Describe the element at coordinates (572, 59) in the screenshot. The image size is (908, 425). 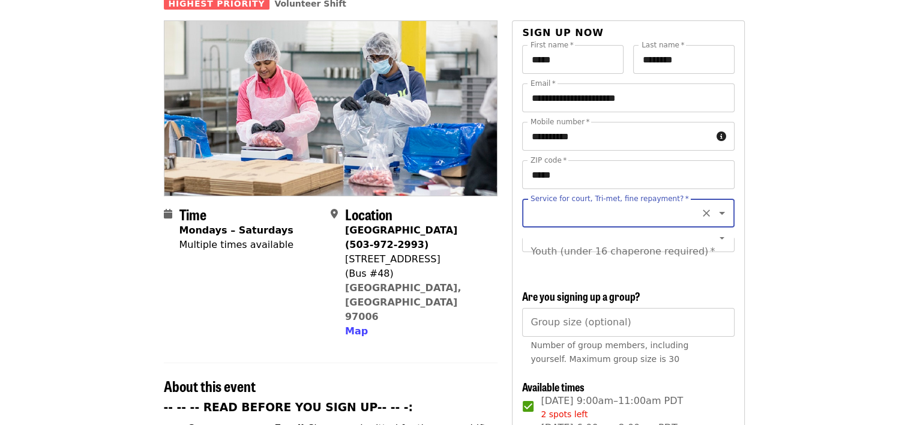
I see `input: First name` at that location.